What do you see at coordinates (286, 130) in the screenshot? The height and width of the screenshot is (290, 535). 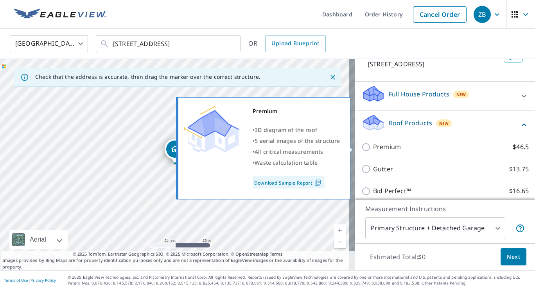 I see `span: 3D diagram of the roof` at bounding box center [286, 130].